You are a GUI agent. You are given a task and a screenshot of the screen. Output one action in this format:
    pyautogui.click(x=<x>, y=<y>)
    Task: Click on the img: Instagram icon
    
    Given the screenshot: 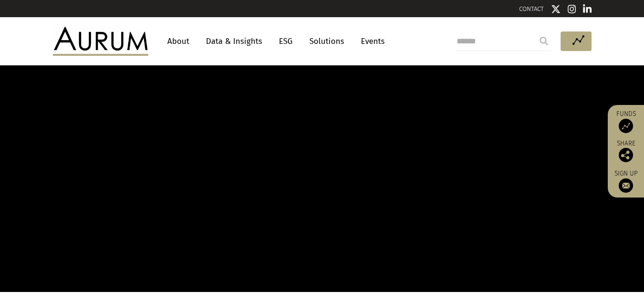 What is the action you would take?
    pyautogui.click(x=572, y=9)
    